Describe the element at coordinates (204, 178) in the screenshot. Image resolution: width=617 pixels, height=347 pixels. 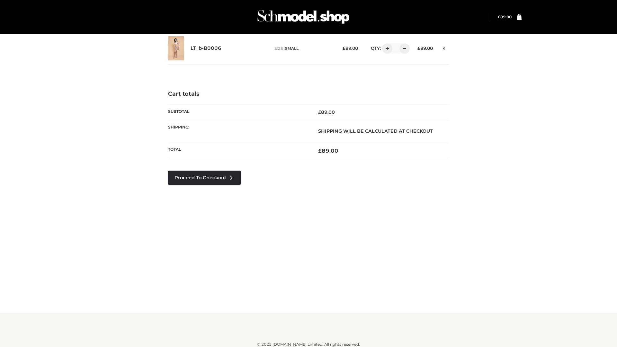
I see `a: Proceed to Checkout` at that location.